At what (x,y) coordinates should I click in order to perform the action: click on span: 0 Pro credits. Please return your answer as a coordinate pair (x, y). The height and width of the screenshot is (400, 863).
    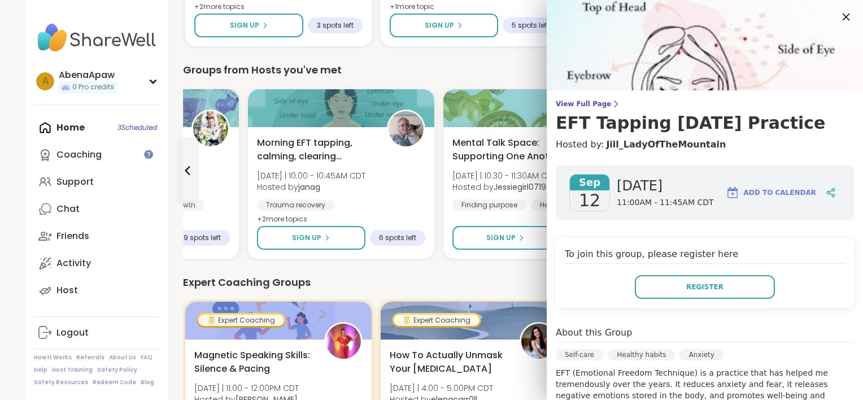
    Looking at the image, I should click on (93, 87).